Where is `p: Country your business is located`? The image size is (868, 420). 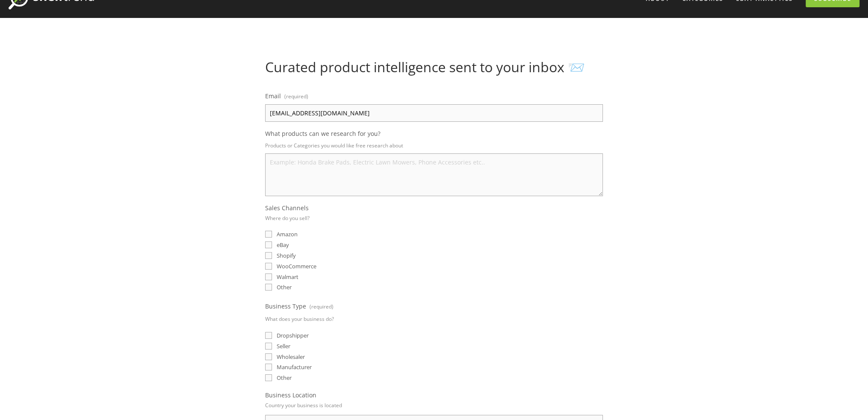
p: Country your business is located is located at coordinates (304, 405).